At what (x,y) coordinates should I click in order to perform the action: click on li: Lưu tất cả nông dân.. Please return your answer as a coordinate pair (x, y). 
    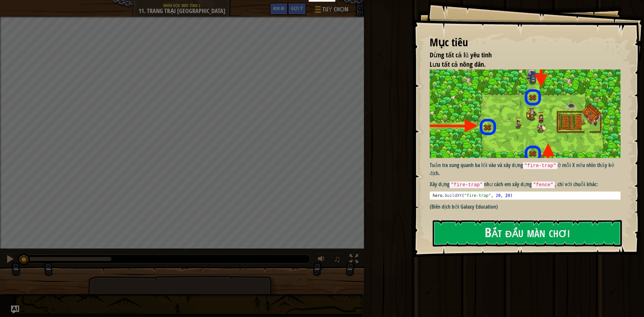
    Looking at the image, I should click on (520, 65).